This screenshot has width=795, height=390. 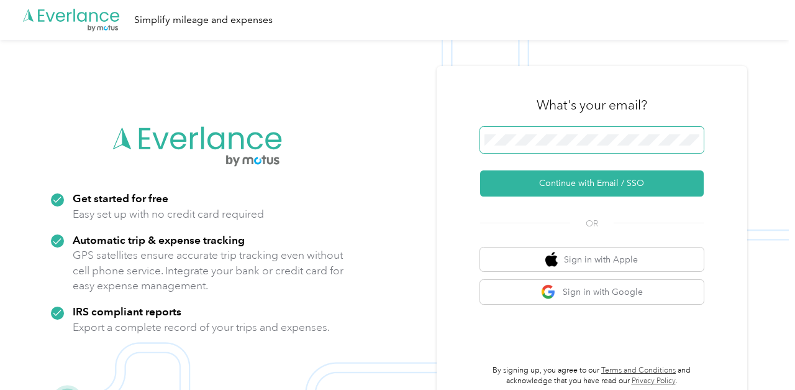 I want to click on p: Easy set up with no credit card required, so click(x=168, y=214).